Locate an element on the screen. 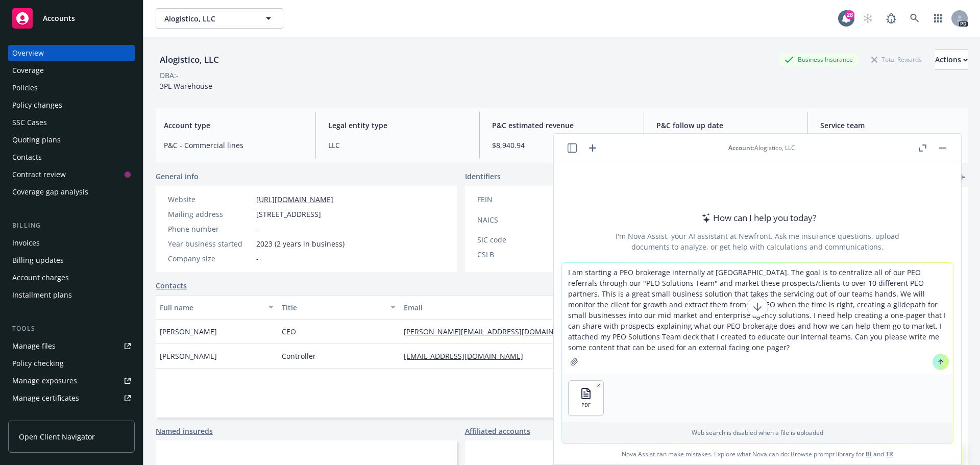 The height and width of the screenshot is (465, 980). button: Title is located at coordinates (339, 307).